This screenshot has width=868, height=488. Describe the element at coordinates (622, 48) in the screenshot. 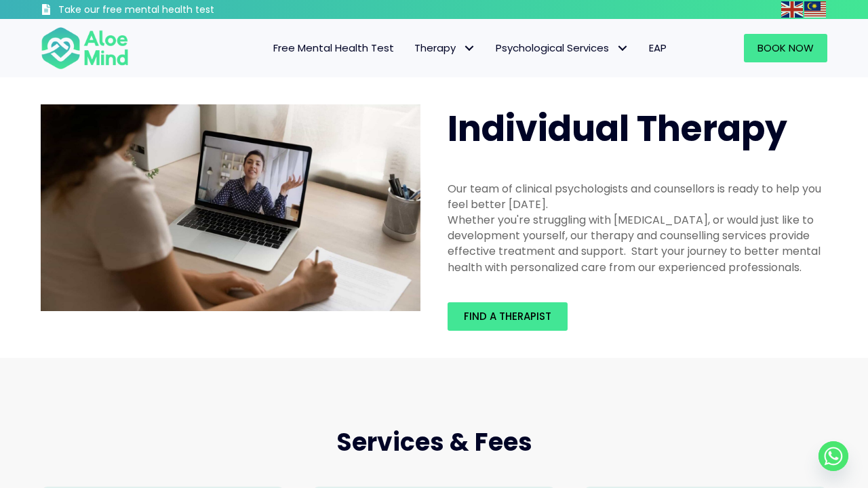

I see `span: Psychological Services: submenu` at that location.